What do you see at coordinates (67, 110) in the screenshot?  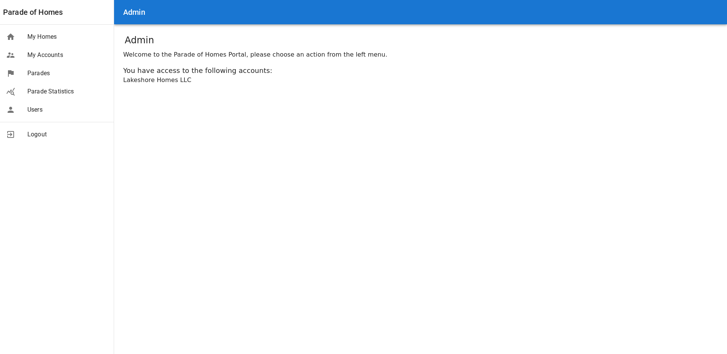 I see `span: Users` at bounding box center [67, 110].